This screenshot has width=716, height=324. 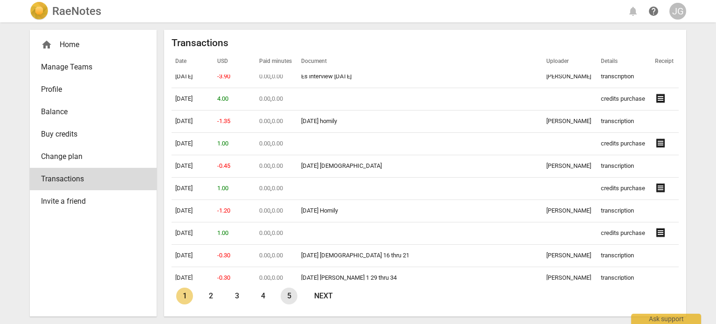 What do you see at coordinates (653, 11) in the screenshot?
I see `span: help` at bounding box center [653, 11].